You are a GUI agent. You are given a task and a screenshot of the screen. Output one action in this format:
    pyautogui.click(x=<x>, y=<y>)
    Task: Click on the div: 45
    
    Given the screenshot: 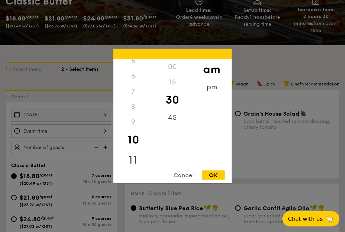 What is the action you would take?
    pyautogui.click(x=172, y=118)
    